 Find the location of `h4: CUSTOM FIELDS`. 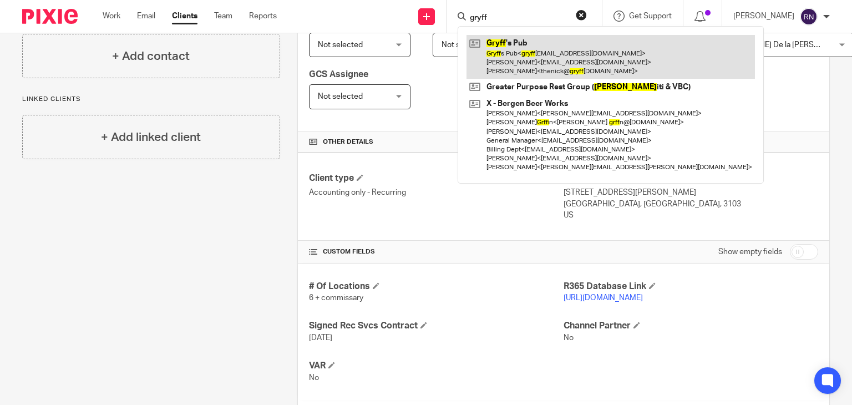

h4: CUSTOM FIELDS is located at coordinates (436, 252).